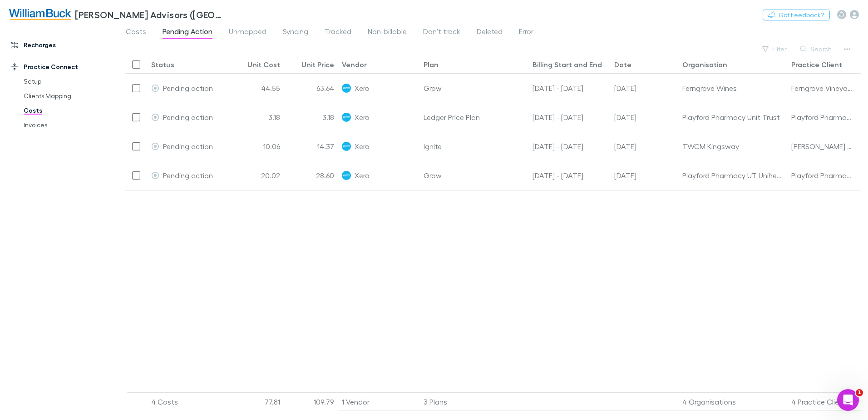 This screenshot has height=420, width=868. I want to click on span: Deleted, so click(489, 33).